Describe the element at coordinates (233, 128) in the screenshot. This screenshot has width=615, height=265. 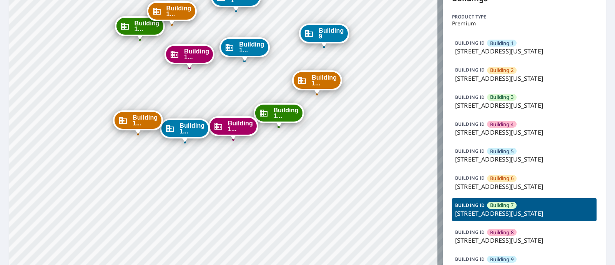
I see `div: Dropped pin, building Building 12, Commercial property, 5951 North London Avenue Kansas City, MO ...` at that location.